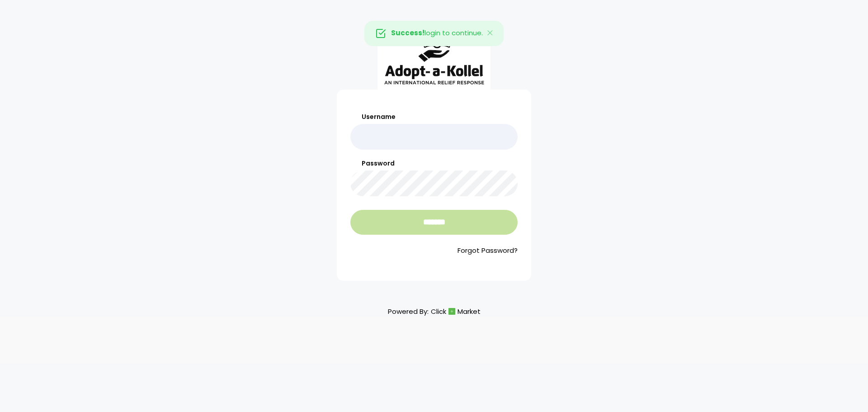 This screenshot has width=868, height=412. Describe the element at coordinates (434, 311) in the screenshot. I see `p: Powered By:` at that location.